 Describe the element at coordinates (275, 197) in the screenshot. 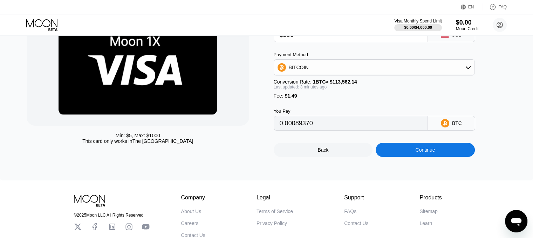

I see `div: Legal` at that location.